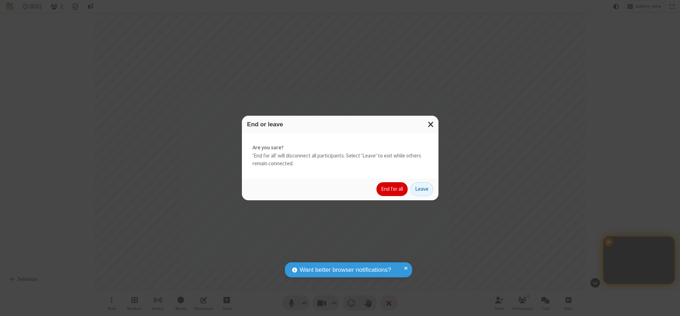 This screenshot has width=680, height=316. What do you see at coordinates (340, 124) in the screenshot?
I see `h3: End or leave` at bounding box center [340, 124].